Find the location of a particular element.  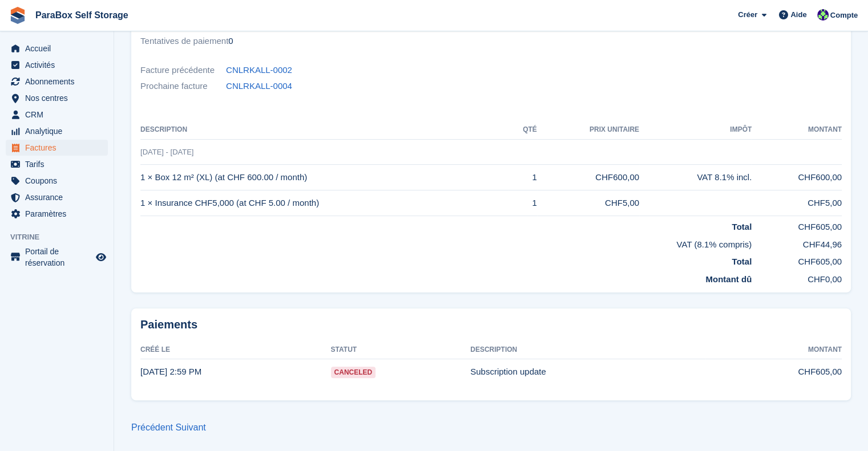

strong: Montant dû is located at coordinates (728, 279).